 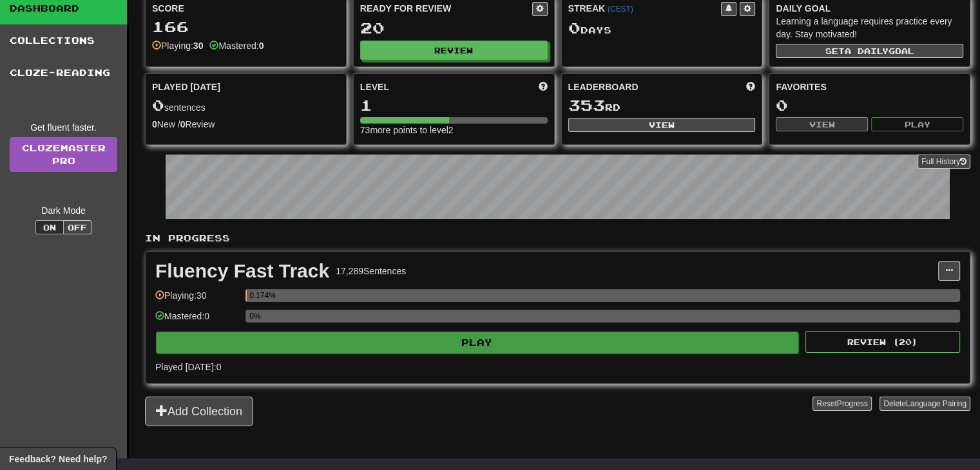 What do you see at coordinates (751, 87) in the screenshot?
I see `span: This week in points, UTC` at bounding box center [751, 87].